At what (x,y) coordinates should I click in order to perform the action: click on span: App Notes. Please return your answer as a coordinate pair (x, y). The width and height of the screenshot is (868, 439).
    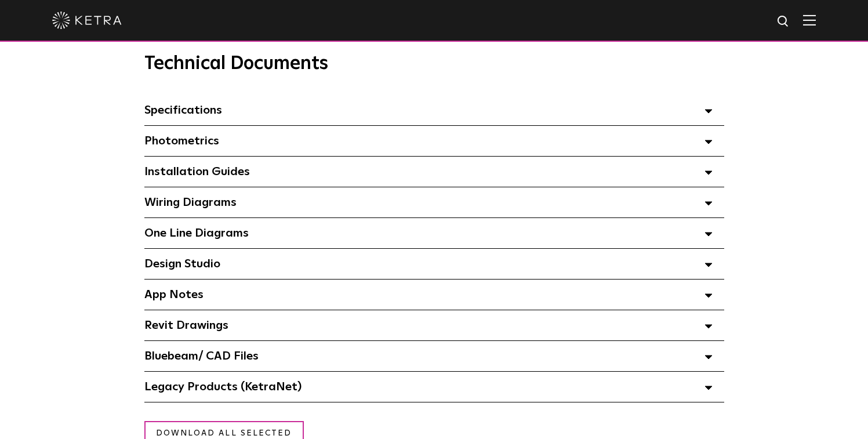
    Looking at the image, I should click on (174, 295).